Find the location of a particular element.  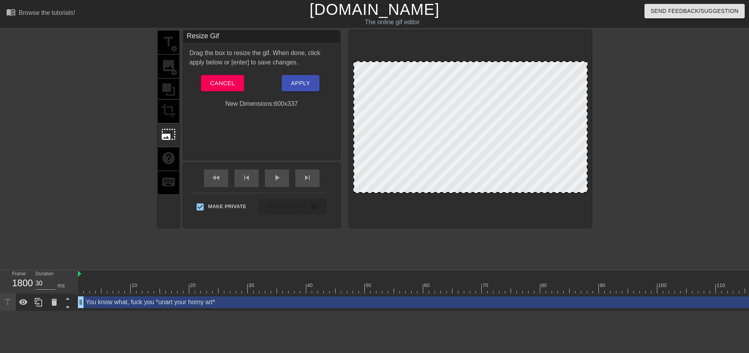

button: Apply is located at coordinates (300, 83).